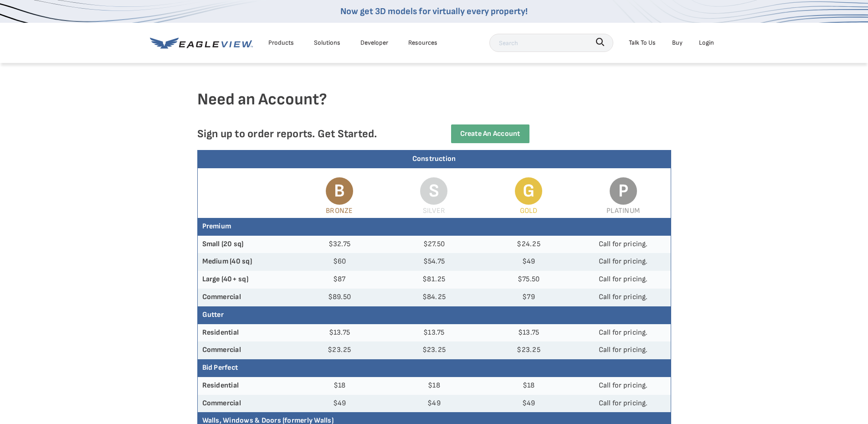 The image size is (868, 424). What do you see at coordinates (340, 191) in the screenshot?
I see `span: B` at bounding box center [340, 191].